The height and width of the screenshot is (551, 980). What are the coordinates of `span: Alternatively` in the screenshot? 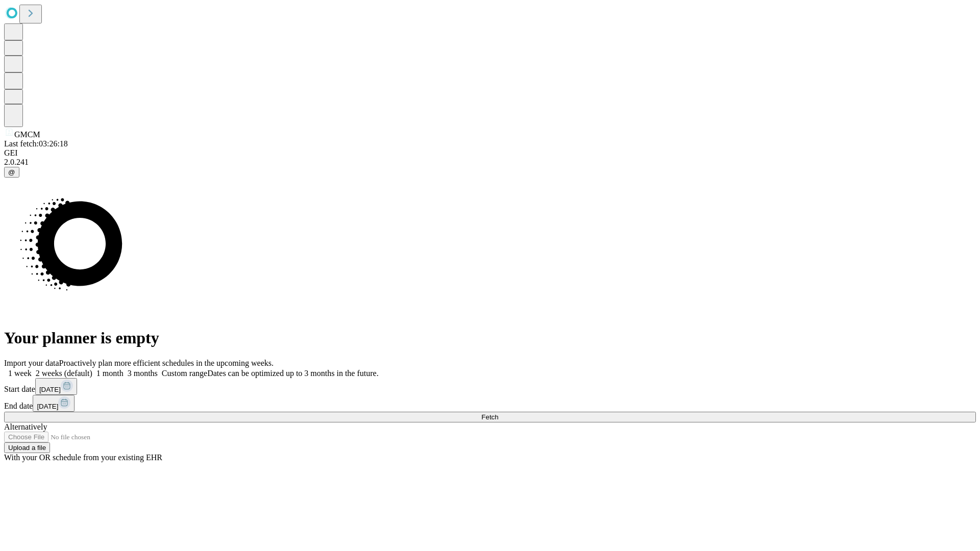 It's located at (26, 427).